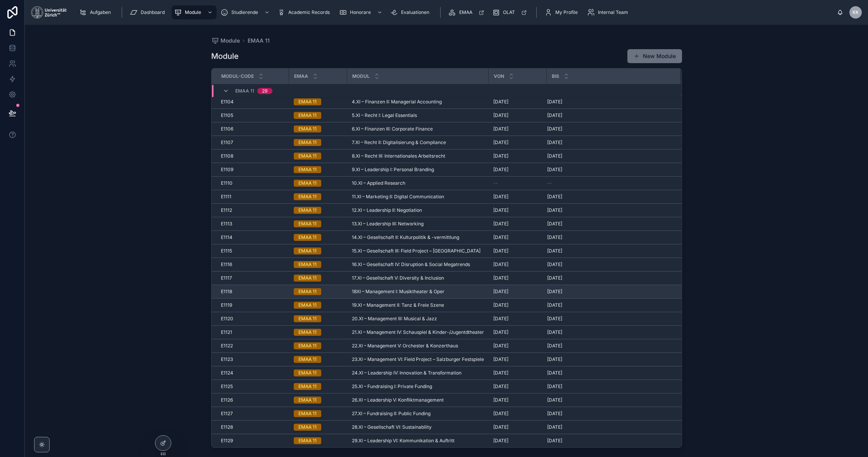 This screenshot has height=457, width=868. Describe the element at coordinates (226, 441) in the screenshot. I see `span: E1129` at that location.